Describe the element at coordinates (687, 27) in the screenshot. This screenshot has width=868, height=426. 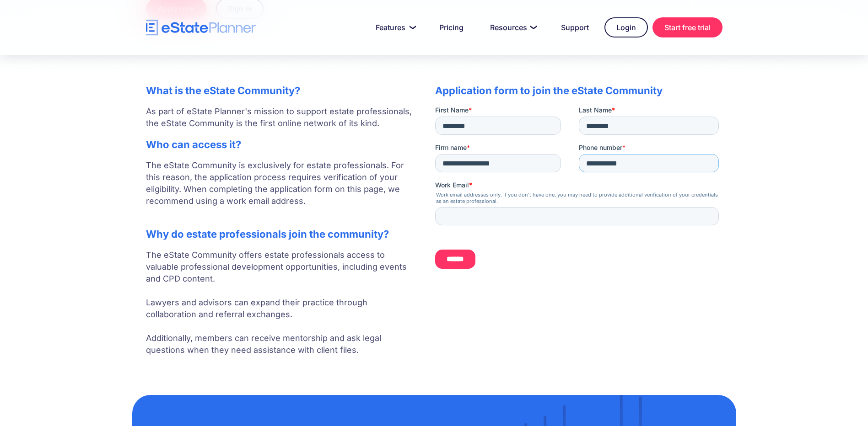
I see `a: Start free trial` at that location.